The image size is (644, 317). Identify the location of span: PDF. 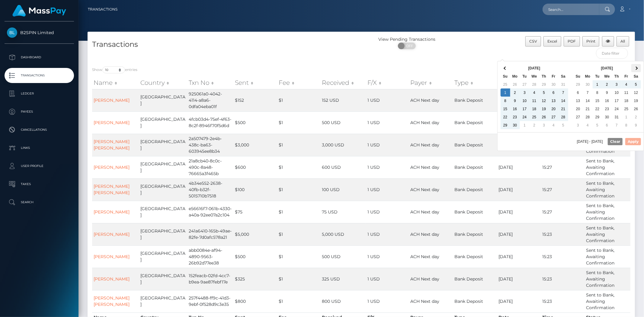
(572, 41).